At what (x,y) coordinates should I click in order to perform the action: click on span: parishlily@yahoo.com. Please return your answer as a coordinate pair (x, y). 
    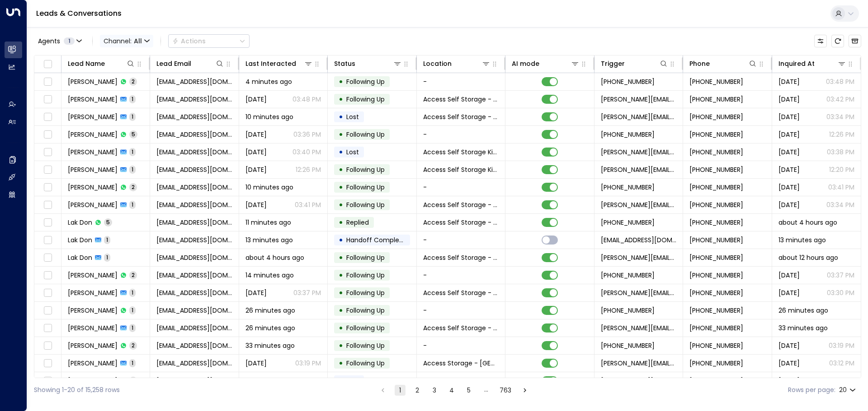
    Looking at the image, I should click on (194, 293).